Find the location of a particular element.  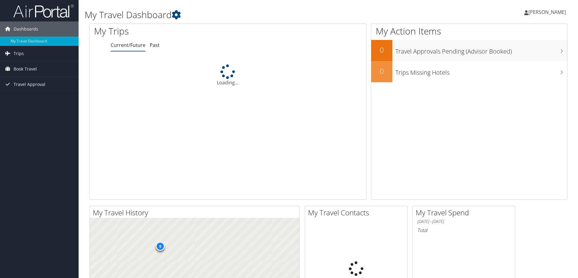

a: 0Trips Missing Hotels is located at coordinates (469, 72).